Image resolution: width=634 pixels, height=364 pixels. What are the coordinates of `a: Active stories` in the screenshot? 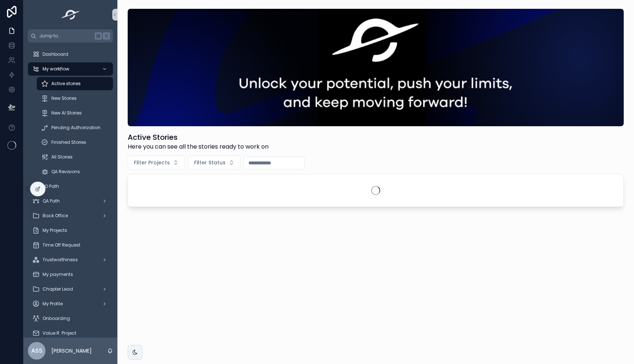 It's located at (74, 84).